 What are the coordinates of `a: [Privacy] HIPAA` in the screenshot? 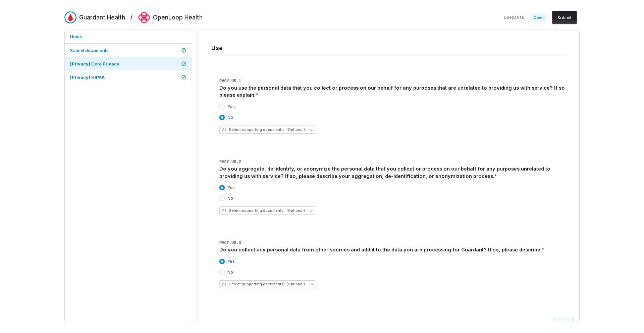 It's located at (128, 77).